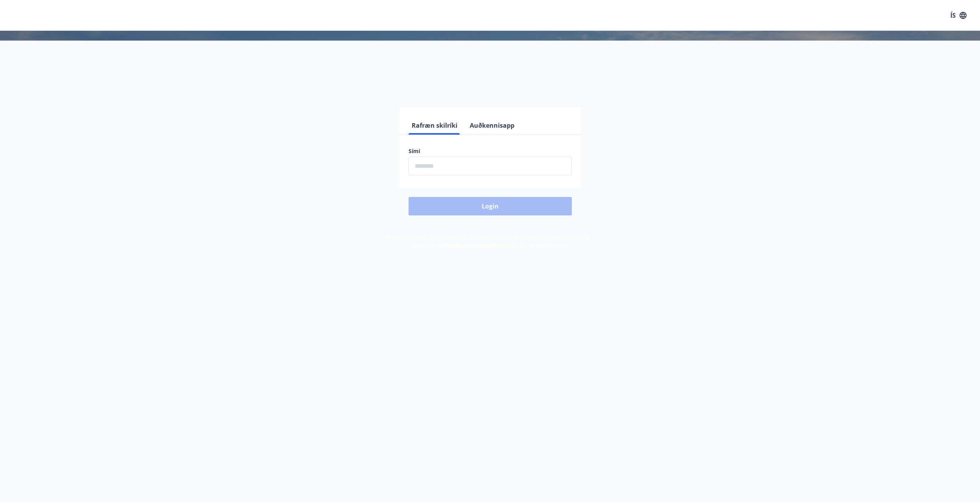 Image resolution: width=980 pixels, height=502 pixels. Describe the element at coordinates (434, 125) in the screenshot. I see `button: Rafræn skilríki` at that location.